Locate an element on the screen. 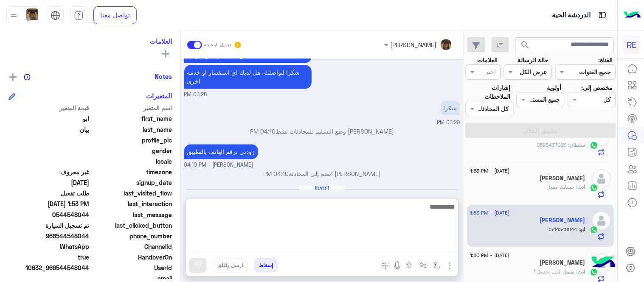 This screenshot has height=282, width=644. p: 13/9/2025, 3:29 PM is located at coordinates (451, 108).